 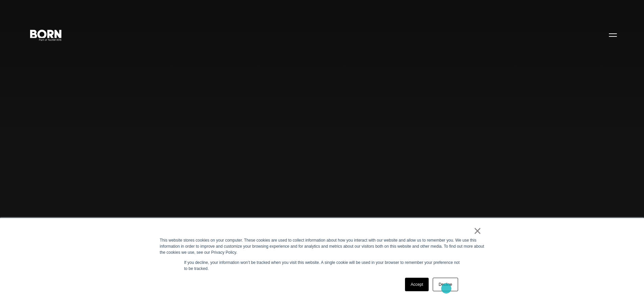 What do you see at coordinates (613, 35) in the screenshot?
I see `button: Open` at bounding box center [613, 35].